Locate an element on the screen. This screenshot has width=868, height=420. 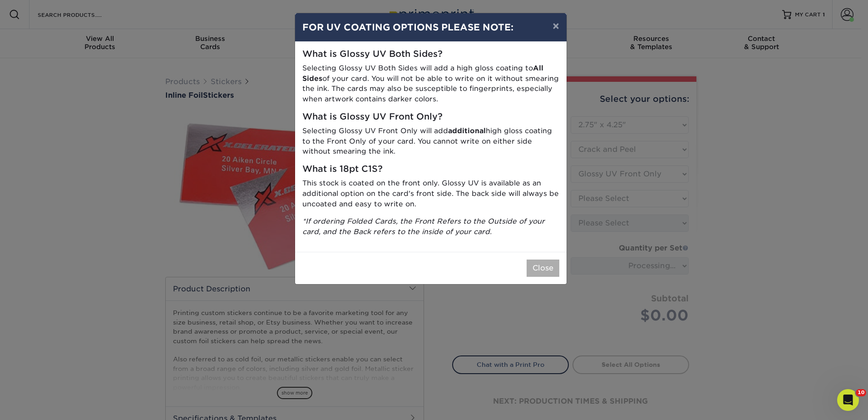
h5: What is 18pt C1S? is located at coordinates (431, 169).